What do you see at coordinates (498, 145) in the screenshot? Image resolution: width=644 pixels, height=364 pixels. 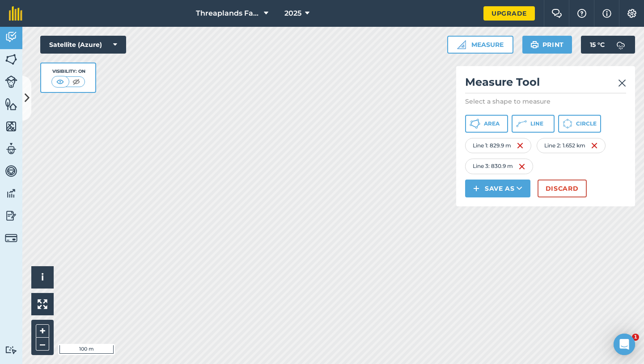 I see `div: Line 1 : 829.9 m` at bounding box center [498, 145].